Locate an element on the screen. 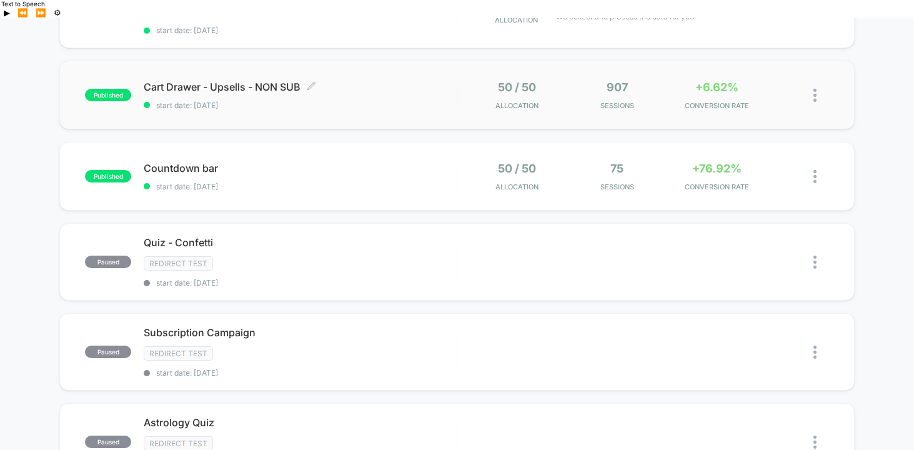  span: Cart Drawer - Upsells - NON SUB is located at coordinates (300, 87).